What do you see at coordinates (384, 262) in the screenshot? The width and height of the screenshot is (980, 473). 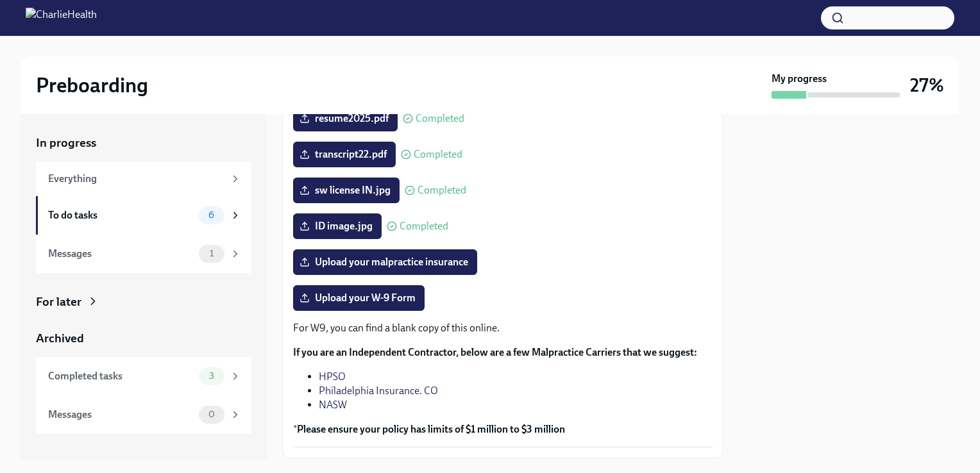 I see `span: Upload your malpractice insurance` at bounding box center [384, 262].